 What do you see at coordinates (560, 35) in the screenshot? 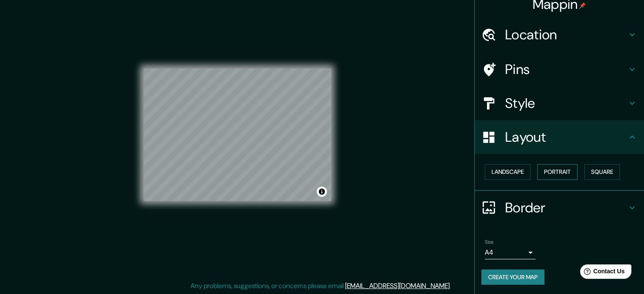
I see `div: Location` at bounding box center [560, 35].